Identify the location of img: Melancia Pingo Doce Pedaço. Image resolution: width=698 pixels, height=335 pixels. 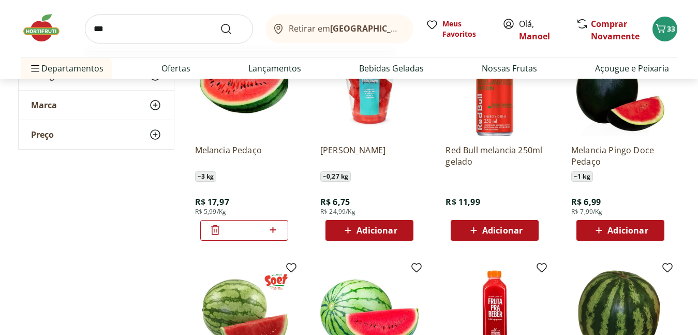
(621, 87).